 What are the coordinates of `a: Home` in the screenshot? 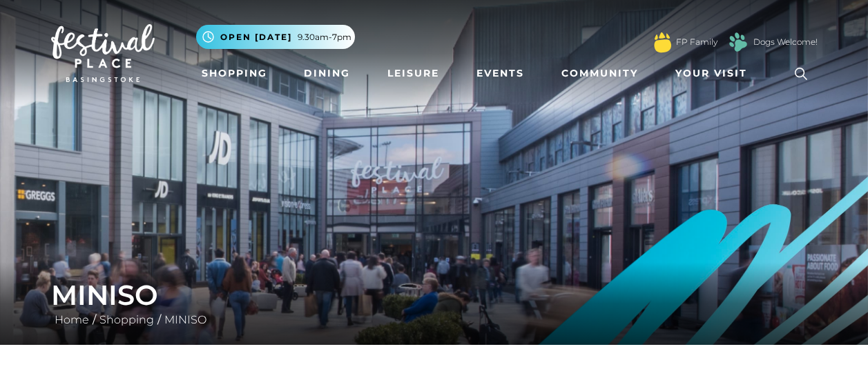 It's located at (72, 320).